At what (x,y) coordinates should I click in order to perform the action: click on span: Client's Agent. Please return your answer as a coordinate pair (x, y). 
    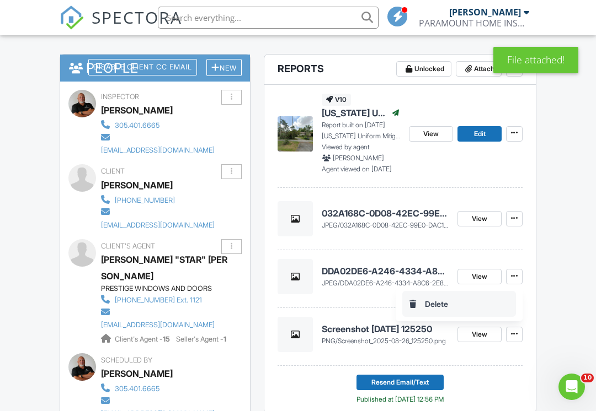
    Looking at the image, I should click on (128, 246).